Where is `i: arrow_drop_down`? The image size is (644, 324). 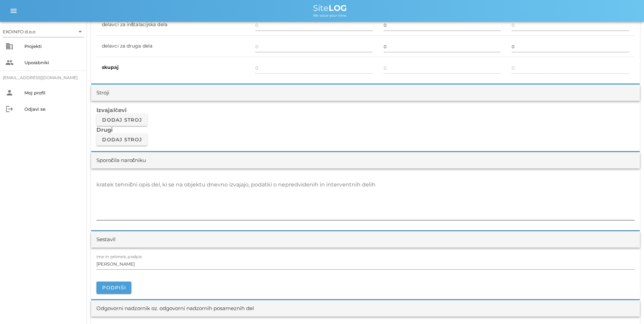 i: arrow_drop_down is located at coordinates (80, 32).